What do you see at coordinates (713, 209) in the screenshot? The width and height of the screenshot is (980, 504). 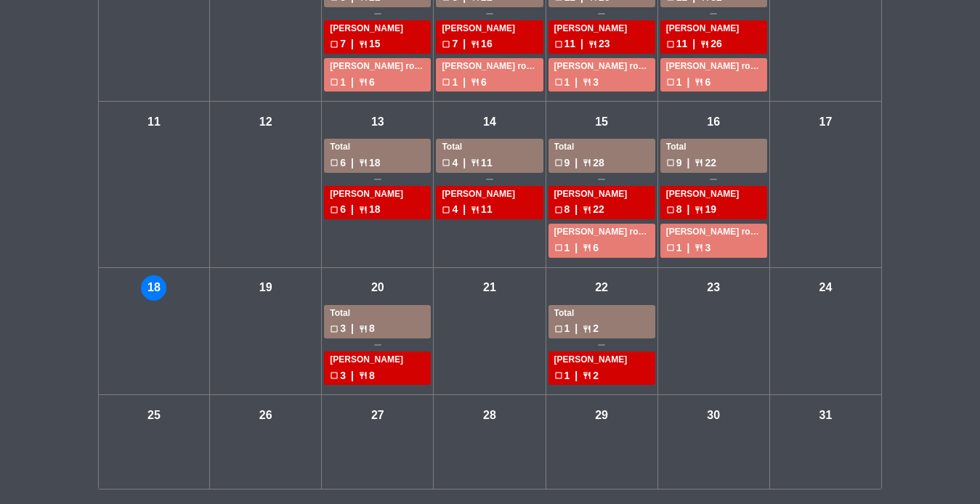 I see `div: 8 19` at bounding box center [713, 209].